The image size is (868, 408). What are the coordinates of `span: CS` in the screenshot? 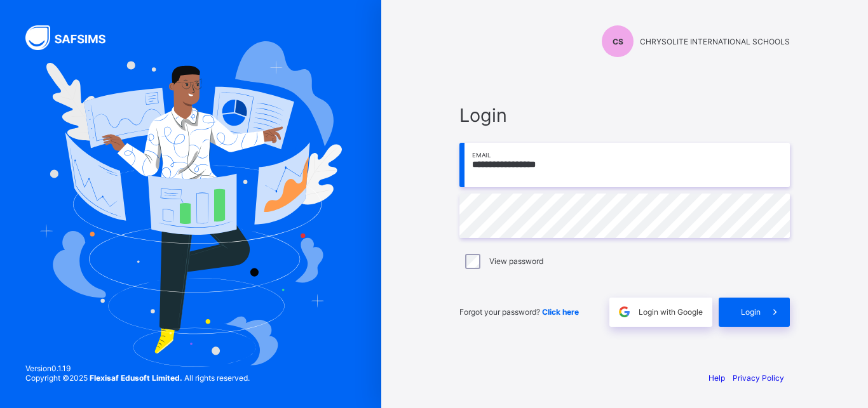 It's located at (618, 41).